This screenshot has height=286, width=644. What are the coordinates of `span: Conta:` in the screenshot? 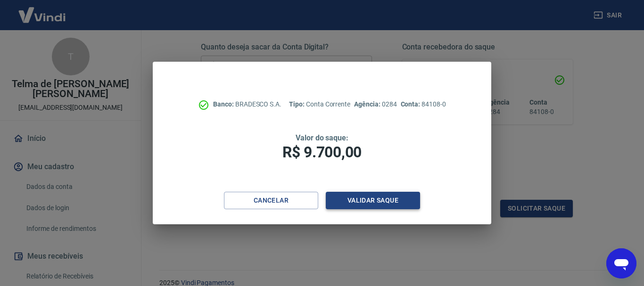 It's located at (411, 104).